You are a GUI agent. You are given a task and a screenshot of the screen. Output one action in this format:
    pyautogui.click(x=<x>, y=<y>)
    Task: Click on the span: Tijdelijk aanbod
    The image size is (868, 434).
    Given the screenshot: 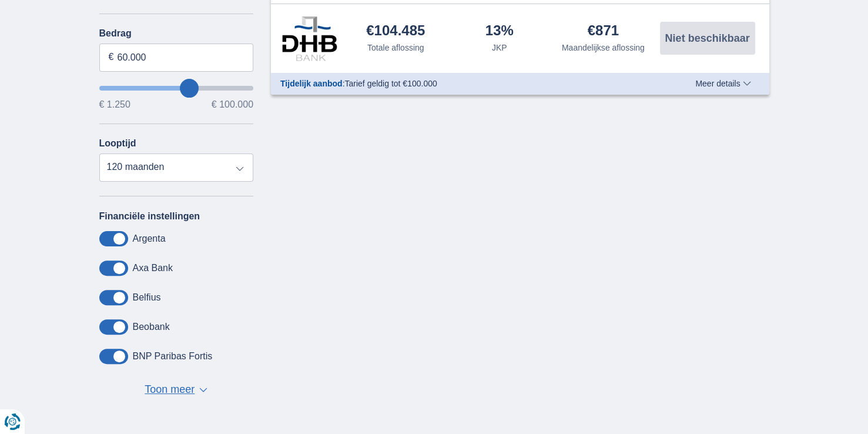 What is the action you would take?
    pyautogui.click(x=311, y=84)
    